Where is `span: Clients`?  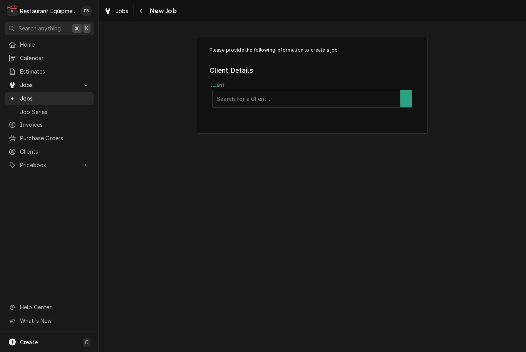
span: Clients is located at coordinates (55, 151).